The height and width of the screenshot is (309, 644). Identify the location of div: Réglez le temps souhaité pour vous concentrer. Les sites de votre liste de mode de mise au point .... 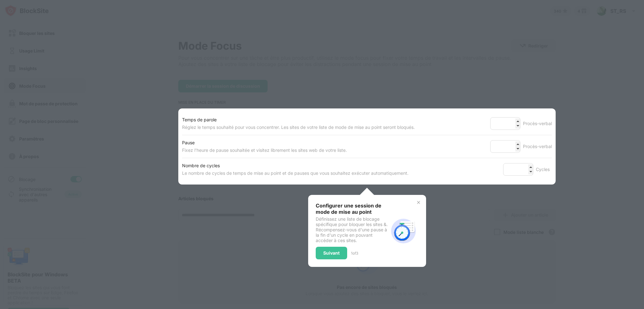
(298, 127).